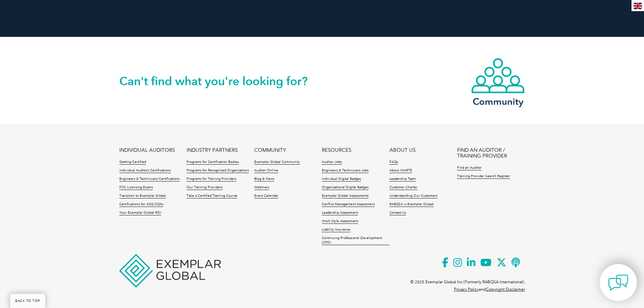 Image resolution: width=644 pixels, height=308 pixels. What do you see at coordinates (342, 179) in the screenshot?
I see `a: Individual Digital Badges` at bounding box center [342, 179].